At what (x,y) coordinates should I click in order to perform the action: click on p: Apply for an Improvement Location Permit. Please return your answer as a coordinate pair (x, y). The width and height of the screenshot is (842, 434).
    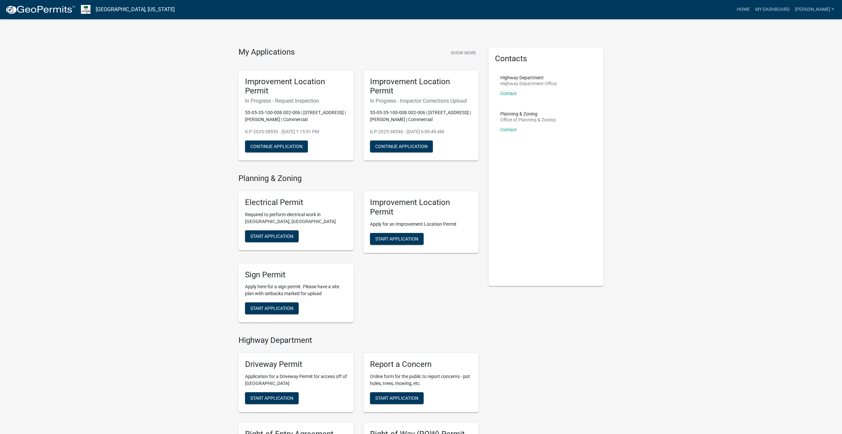
    Looking at the image, I should click on (421, 224).